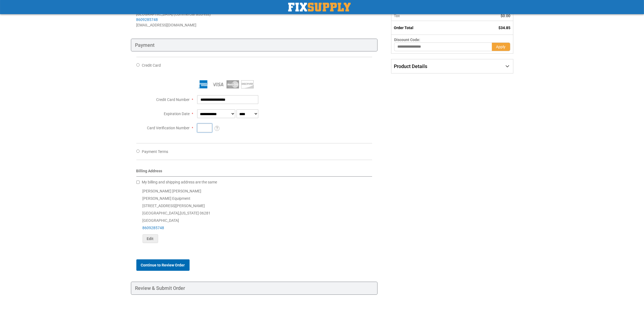 This screenshot has height=313, width=644. I want to click on span: Continue to Review Order, so click(163, 265).